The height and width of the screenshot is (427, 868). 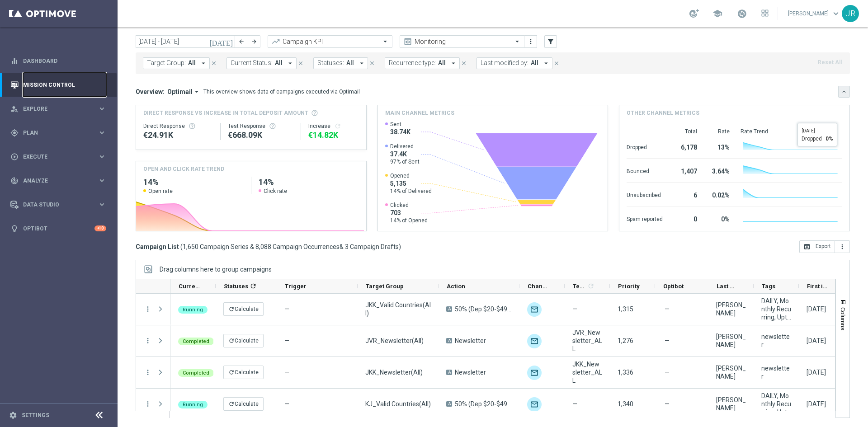 What do you see at coordinates (276, 42) in the screenshot?
I see `i: trending_up` at bounding box center [276, 42].